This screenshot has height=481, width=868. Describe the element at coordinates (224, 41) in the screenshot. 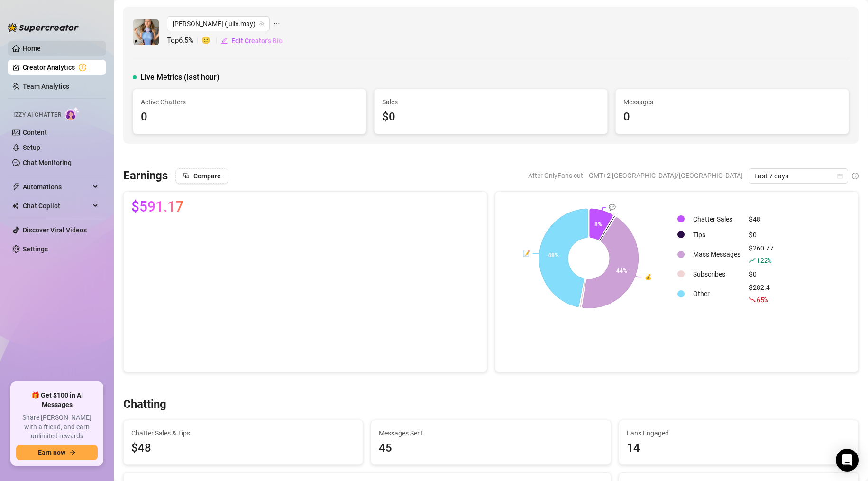

I see `span: edit` at that location.